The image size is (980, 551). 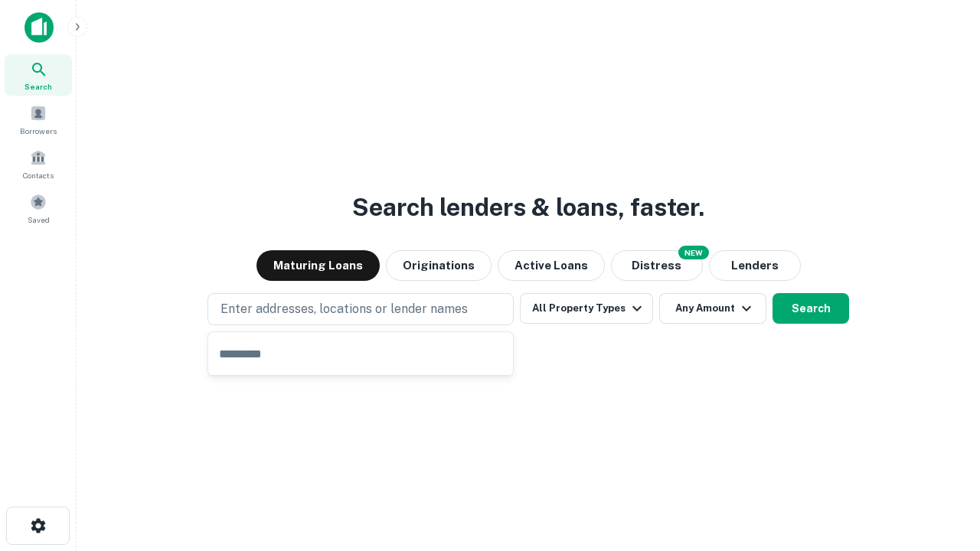 I want to click on button: Any Amount, so click(x=712, y=308).